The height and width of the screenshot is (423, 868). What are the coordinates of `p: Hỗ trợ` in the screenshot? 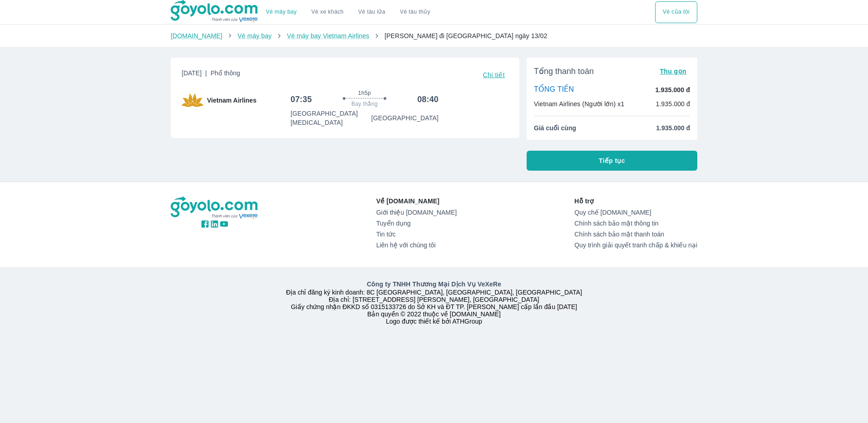 It's located at (636, 201).